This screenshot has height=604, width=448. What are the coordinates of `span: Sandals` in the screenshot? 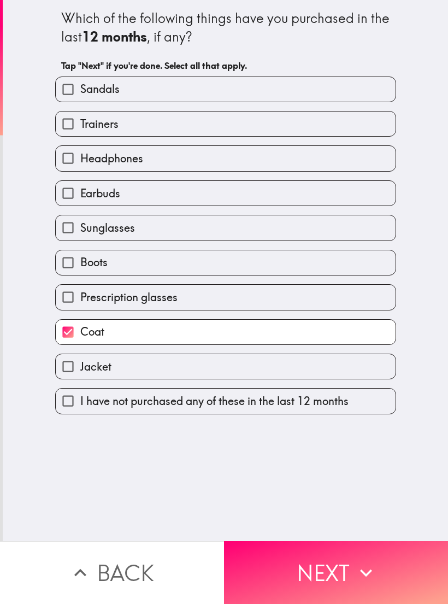 It's located at (100, 89).